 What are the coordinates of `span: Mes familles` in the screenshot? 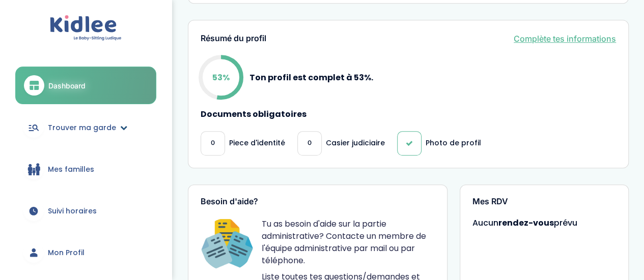 It's located at (71, 170).